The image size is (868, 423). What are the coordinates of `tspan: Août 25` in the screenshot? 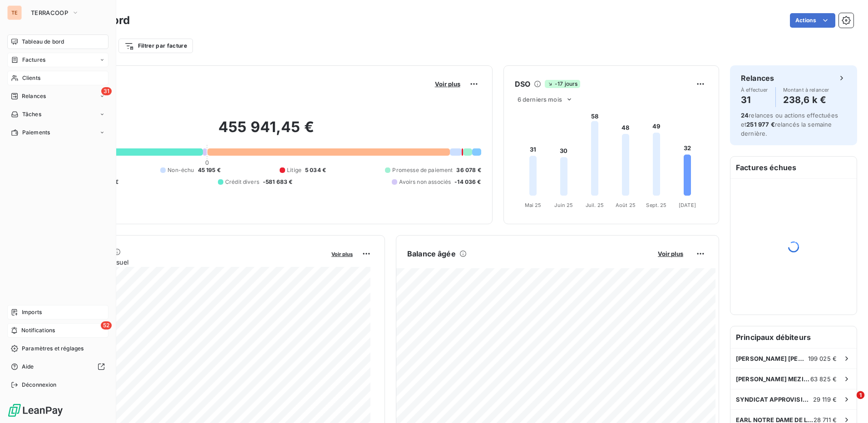 It's located at (625, 205).